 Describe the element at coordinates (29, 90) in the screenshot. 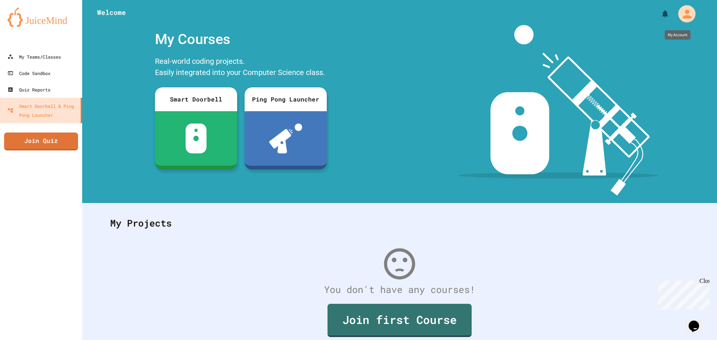

I see `div: Quiz Reports` at that location.